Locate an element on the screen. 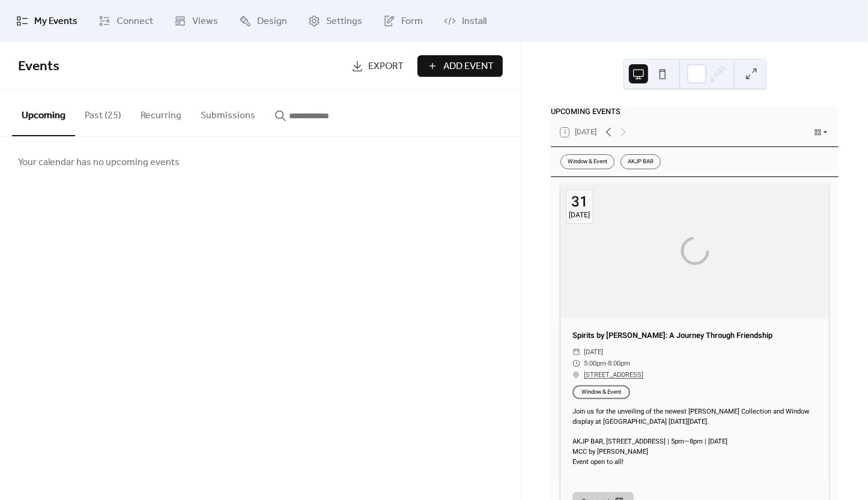 The image size is (868, 500). span: Your calendar has no upcoming events is located at coordinates (99, 163).